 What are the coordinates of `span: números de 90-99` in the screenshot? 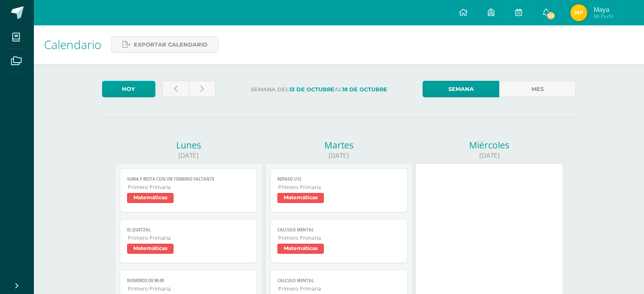 It's located at (188, 281).